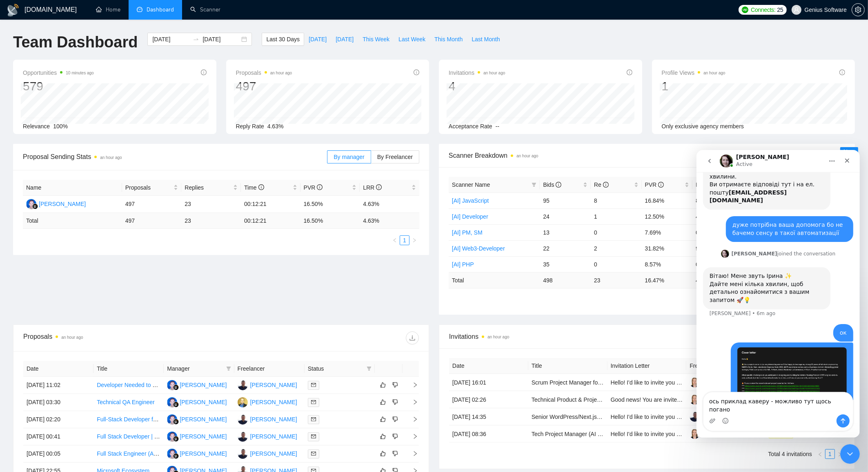 The height and width of the screenshot is (472, 868). Describe the element at coordinates (330, 204) in the screenshot. I see `td: 16.50%` at that location.